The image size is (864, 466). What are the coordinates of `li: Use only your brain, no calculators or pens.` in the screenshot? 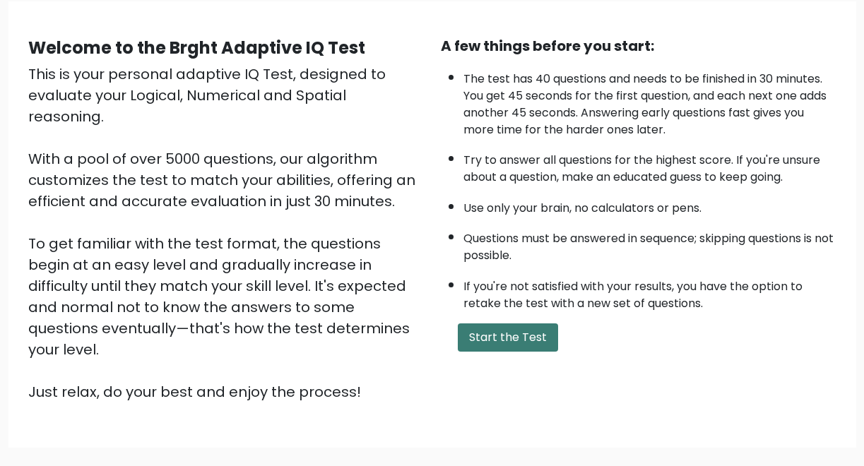 It's located at (650, 205).